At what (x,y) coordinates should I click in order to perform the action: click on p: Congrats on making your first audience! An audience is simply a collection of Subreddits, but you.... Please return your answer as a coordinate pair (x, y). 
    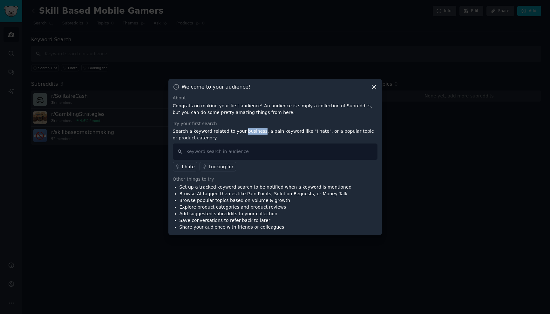
    Looking at the image, I should click on (275, 109).